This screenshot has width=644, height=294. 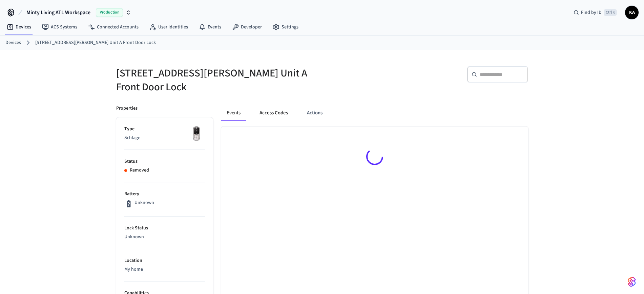 What do you see at coordinates (210, 27) in the screenshot?
I see `a: Events` at bounding box center [210, 27].